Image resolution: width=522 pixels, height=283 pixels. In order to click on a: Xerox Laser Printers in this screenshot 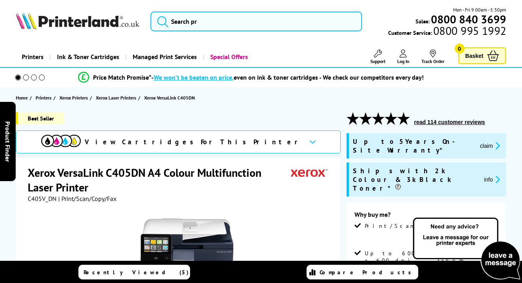, I will do `click(117, 97)`.